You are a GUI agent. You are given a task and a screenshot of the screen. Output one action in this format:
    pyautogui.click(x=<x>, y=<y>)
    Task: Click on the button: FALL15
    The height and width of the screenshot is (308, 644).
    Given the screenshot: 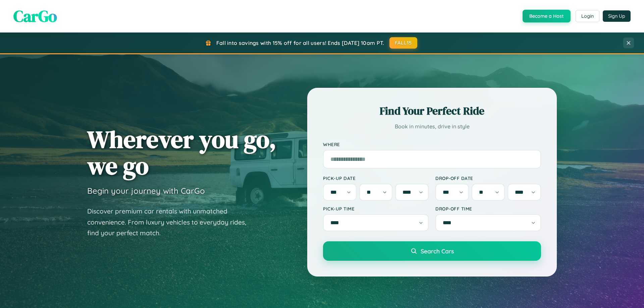 What is the action you would take?
    pyautogui.click(x=403, y=43)
    